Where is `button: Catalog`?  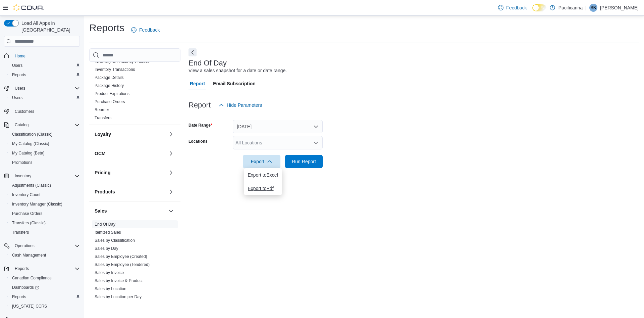
button: Catalog is located at coordinates (42, 125).